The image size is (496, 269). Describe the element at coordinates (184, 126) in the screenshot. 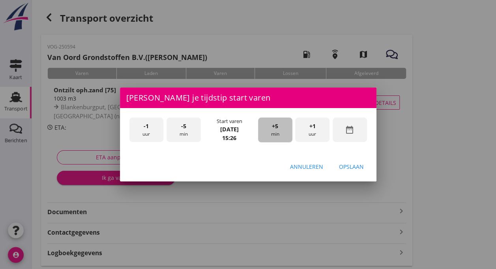

I see `span: -5` at that location.